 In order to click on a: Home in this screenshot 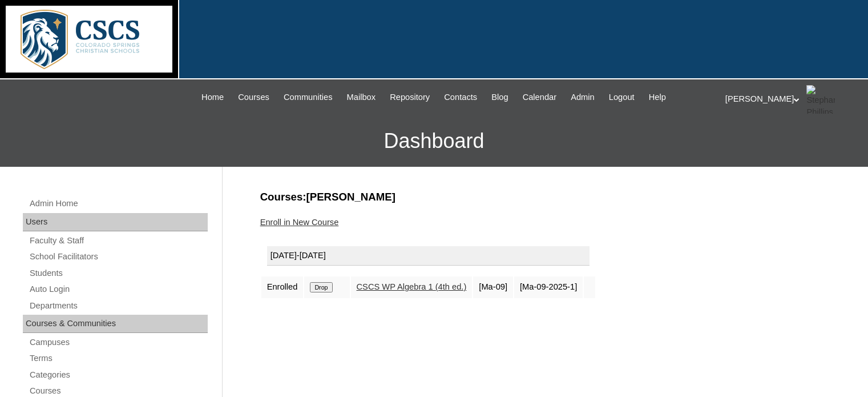, I will do `click(213, 97)`.